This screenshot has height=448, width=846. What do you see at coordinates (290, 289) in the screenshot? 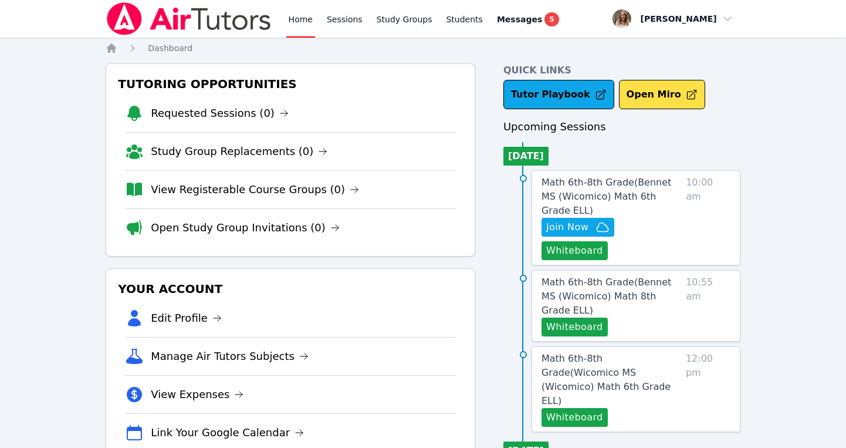
I see `h3: Your Account` at bounding box center [290, 289].